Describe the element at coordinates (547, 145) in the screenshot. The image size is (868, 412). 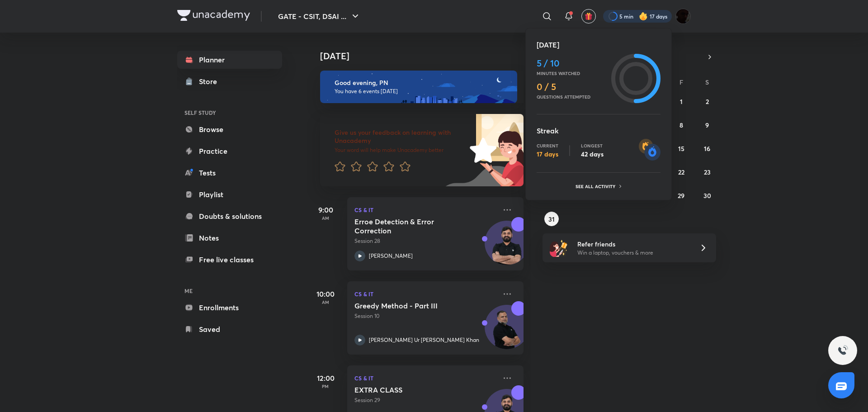
I see `p: Current` at that location.